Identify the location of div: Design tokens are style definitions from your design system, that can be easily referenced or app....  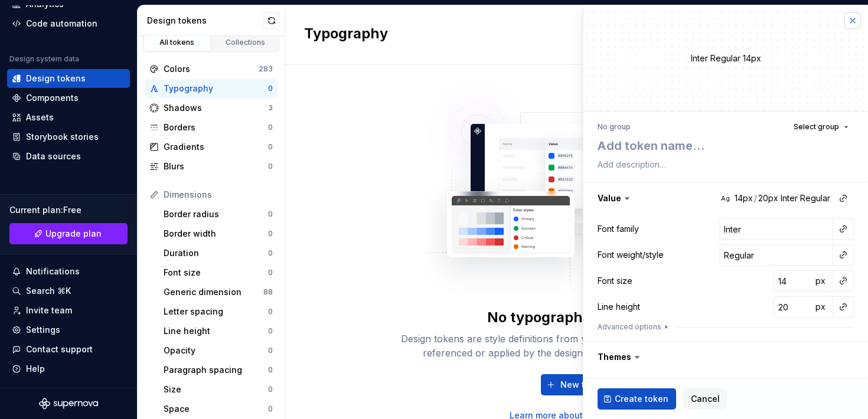
(577, 346).